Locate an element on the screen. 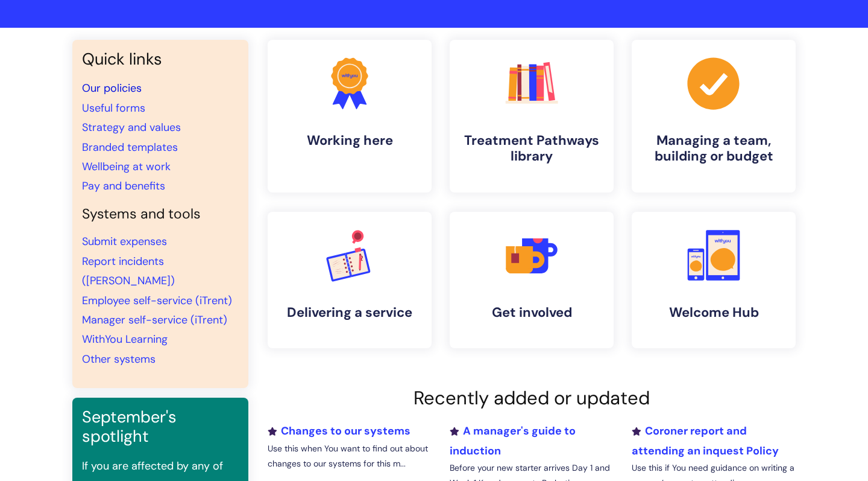  a: Wellbeing at work is located at coordinates (126, 166).